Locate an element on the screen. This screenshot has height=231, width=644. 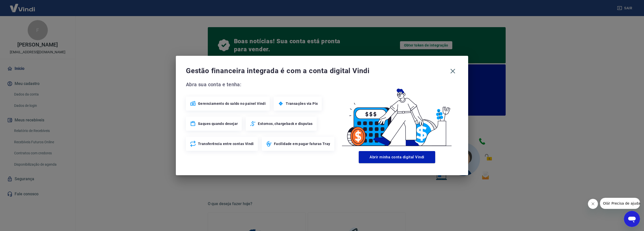
span: Facilidade em pagar faturas Tray is located at coordinates (302, 144).